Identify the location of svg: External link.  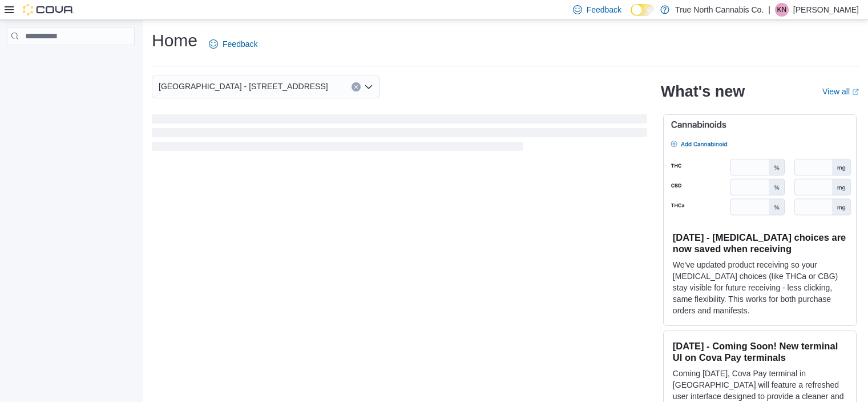
(855, 92).